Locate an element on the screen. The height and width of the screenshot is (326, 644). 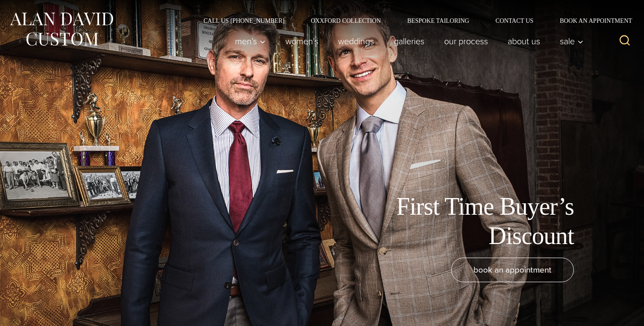
a: Contact Us is located at coordinates (515, 21).